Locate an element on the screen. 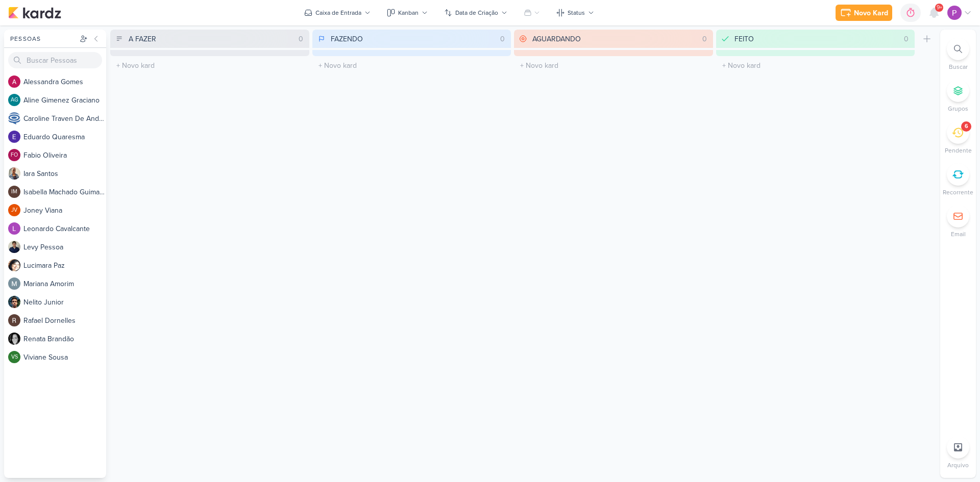 The width and height of the screenshot is (980, 482). div: L e v y P e s s o a is located at coordinates (65, 247).